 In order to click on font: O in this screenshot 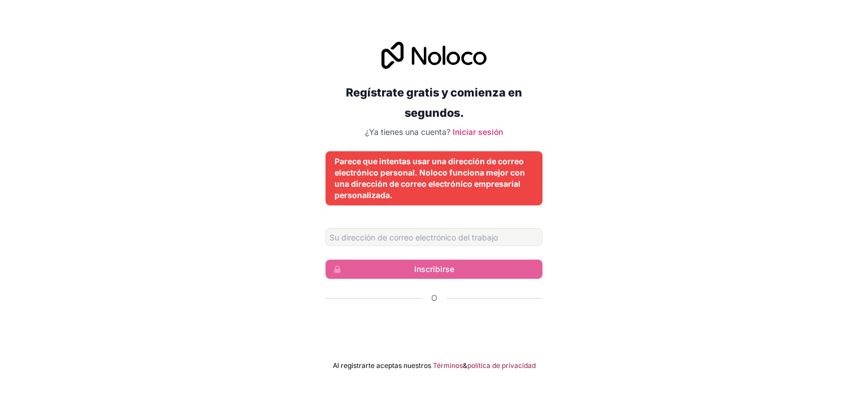, I will do `click(434, 298)`.